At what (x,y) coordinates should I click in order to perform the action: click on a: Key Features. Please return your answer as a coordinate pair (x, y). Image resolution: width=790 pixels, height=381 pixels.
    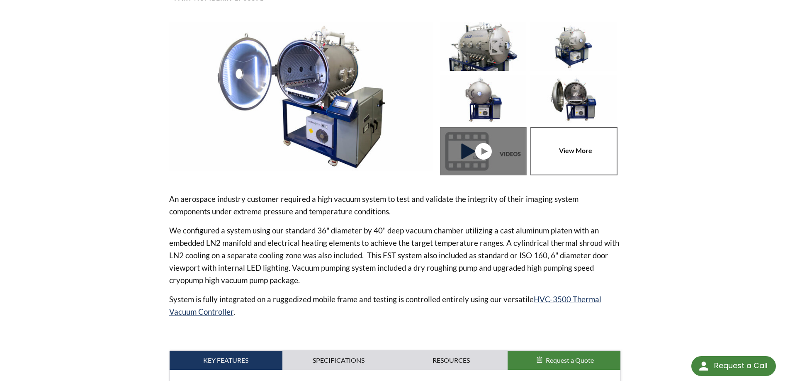
    Looking at the image, I should click on (226, 360).